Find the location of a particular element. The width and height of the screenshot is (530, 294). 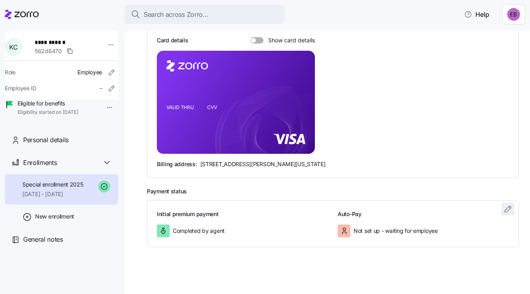

span: Employee is located at coordinates (90, 72).